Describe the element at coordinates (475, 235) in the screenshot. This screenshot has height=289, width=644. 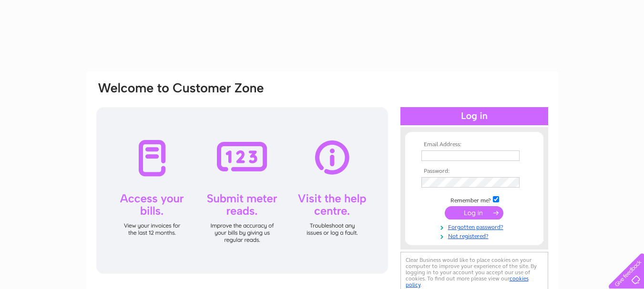
I see `a: Not registered?` at that location.